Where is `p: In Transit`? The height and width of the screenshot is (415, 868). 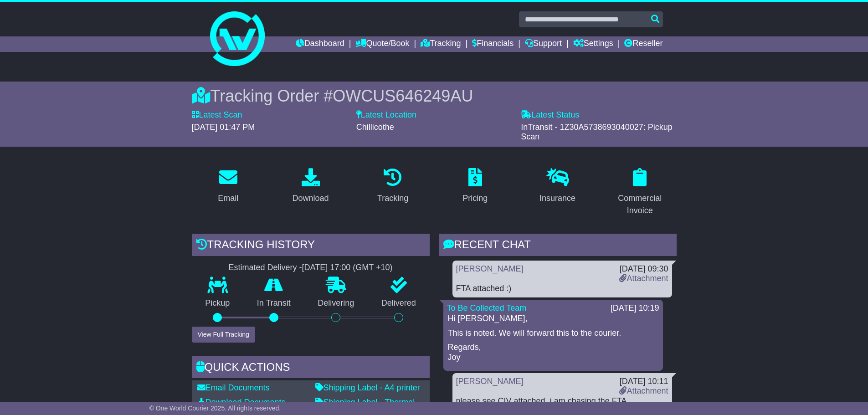
p: In Transit is located at coordinates (274, 304).